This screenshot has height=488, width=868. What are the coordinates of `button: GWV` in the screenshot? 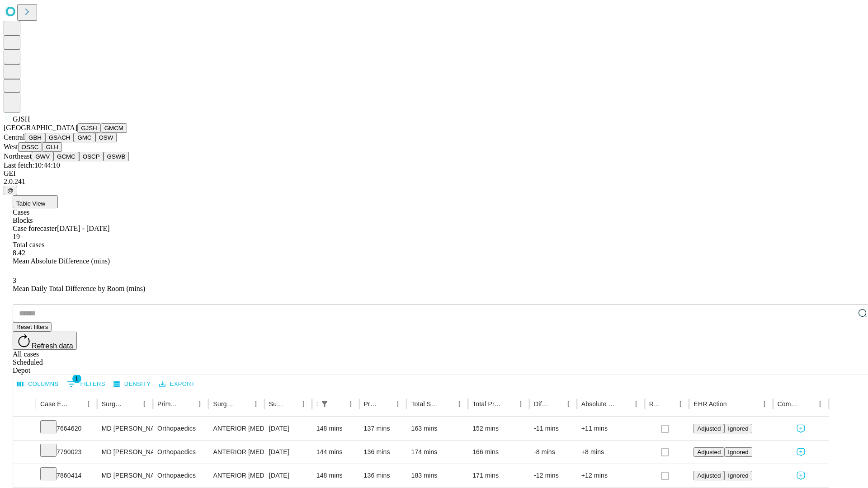 It's located at (42, 156).